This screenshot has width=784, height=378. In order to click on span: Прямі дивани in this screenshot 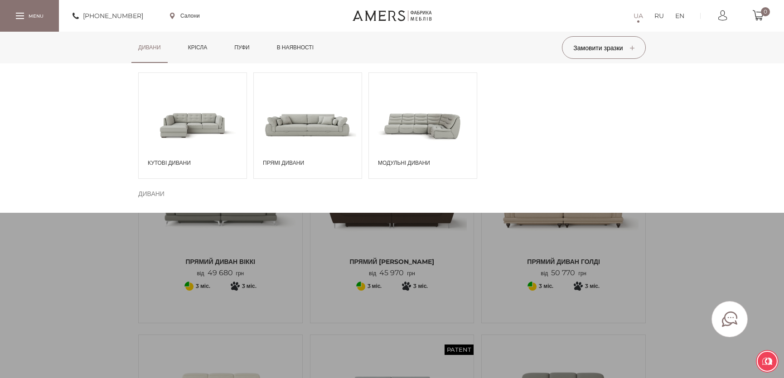, I will do `click(310, 163)`.